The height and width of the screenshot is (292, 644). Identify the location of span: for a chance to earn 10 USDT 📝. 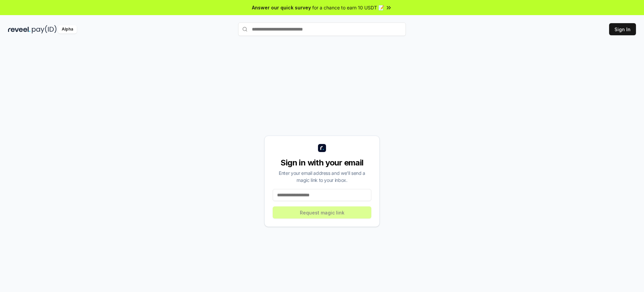
(348, 7).